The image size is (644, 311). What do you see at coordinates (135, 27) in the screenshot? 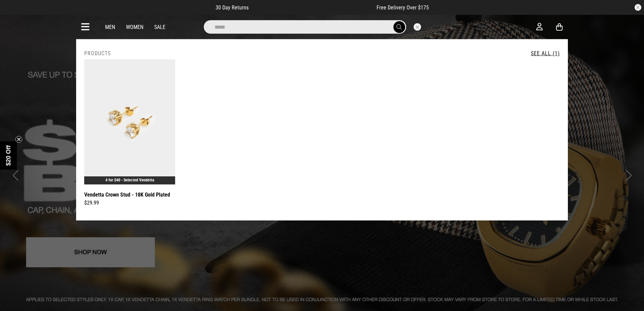
I see `a: Women` at bounding box center [135, 27].